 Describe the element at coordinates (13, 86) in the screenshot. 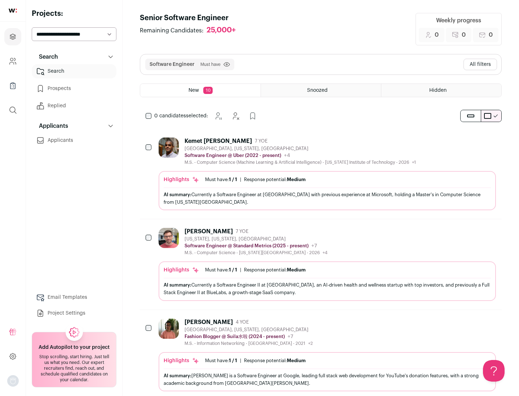

I see `a: Company Lists` at that location.